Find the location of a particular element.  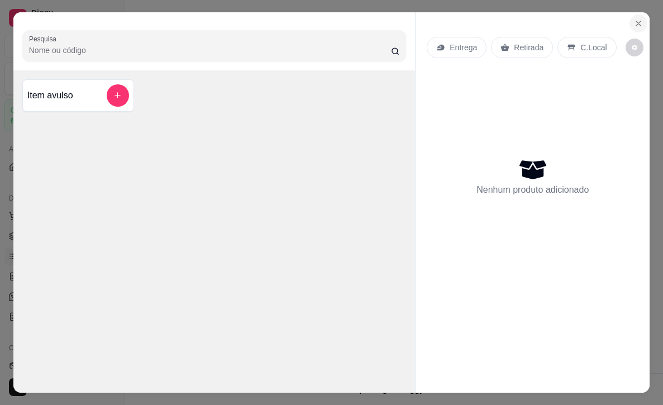

label: Pesquisa is located at coordinates (45, 39).